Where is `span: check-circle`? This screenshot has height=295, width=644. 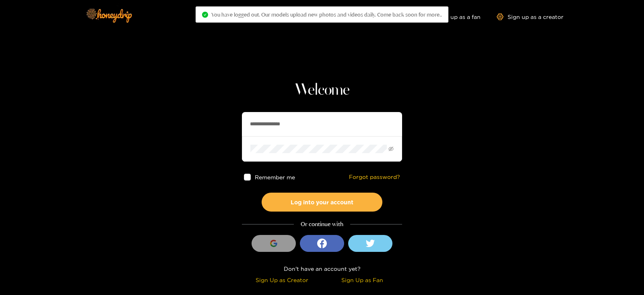
span: check-circle is located at coordinates (205, 14).